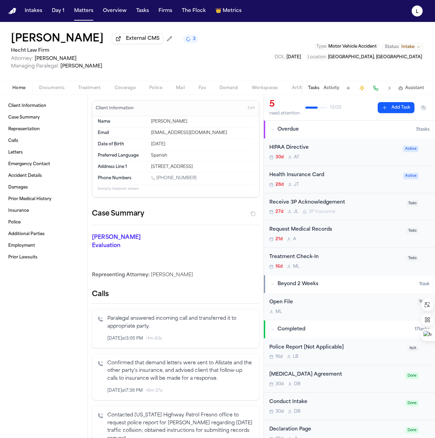 This screenshot has width=435, height=438. I want to click on div: Open task: Health Insurance Card, so click(349, 180).